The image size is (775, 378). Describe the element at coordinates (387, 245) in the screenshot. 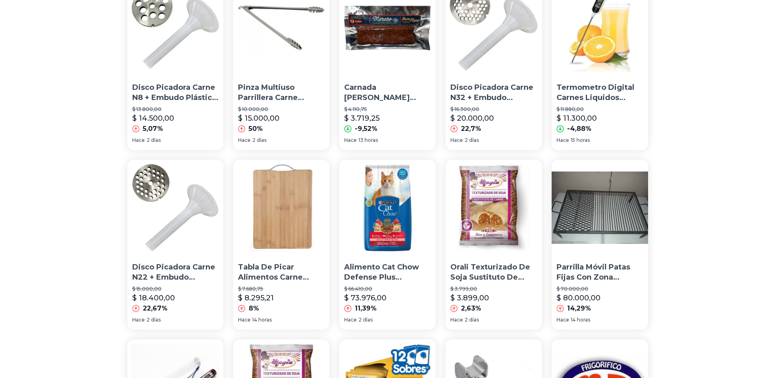

I see `a: Alimento Cat Chow Defense Plus Multiproteína Para Gato Adulto Sabor Carne Y Pollo En Bolsa De 15 ...` at that location.